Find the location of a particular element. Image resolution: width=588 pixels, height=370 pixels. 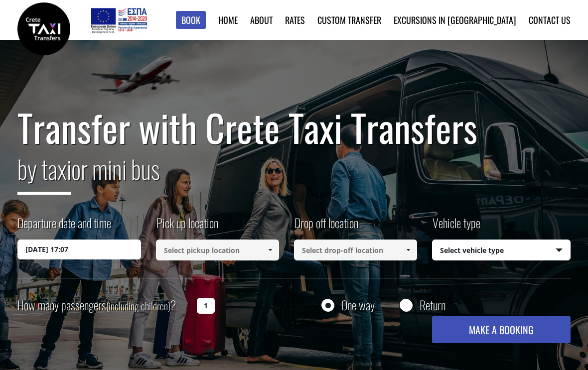

a: Home is located at coordinates (228, 20).